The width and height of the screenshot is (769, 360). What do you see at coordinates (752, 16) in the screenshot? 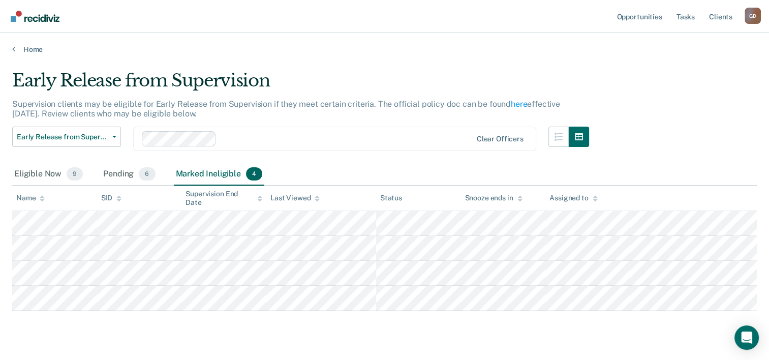
I see `button: Profile dropdown button` at bounding box center [752, 16].